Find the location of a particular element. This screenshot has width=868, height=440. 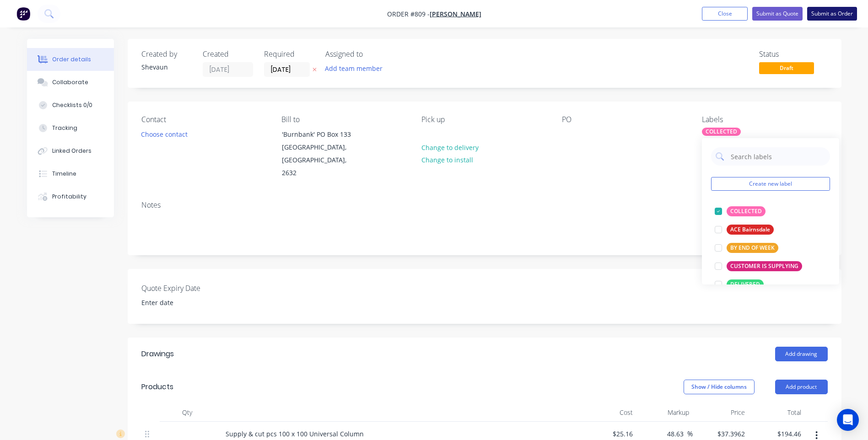

button: Close is located at coordinates (725, 14).